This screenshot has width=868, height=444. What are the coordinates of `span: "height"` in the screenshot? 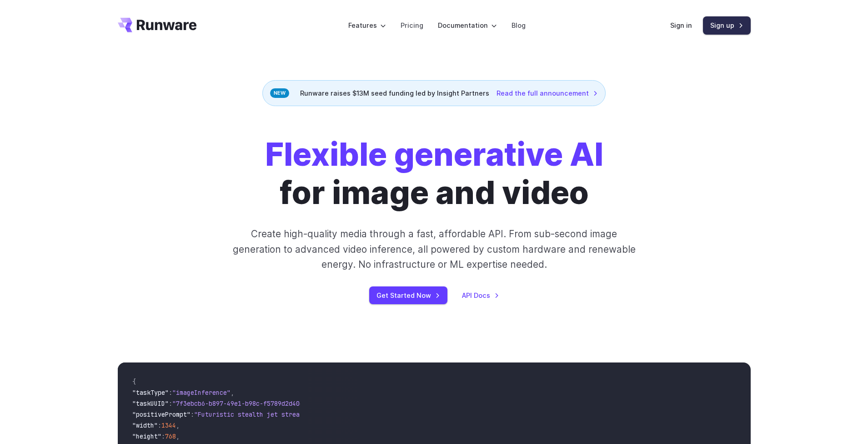 It's located at (147, 436).